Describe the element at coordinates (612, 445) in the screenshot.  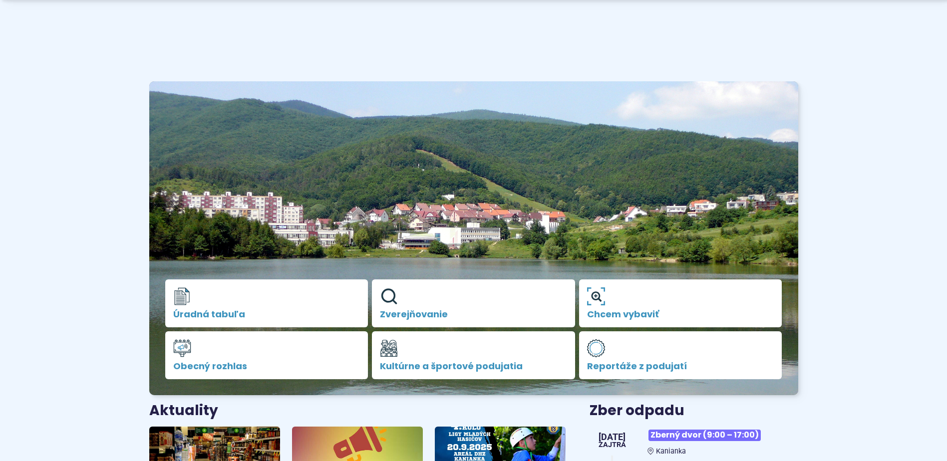
I see `span: Zajtra` at that location.